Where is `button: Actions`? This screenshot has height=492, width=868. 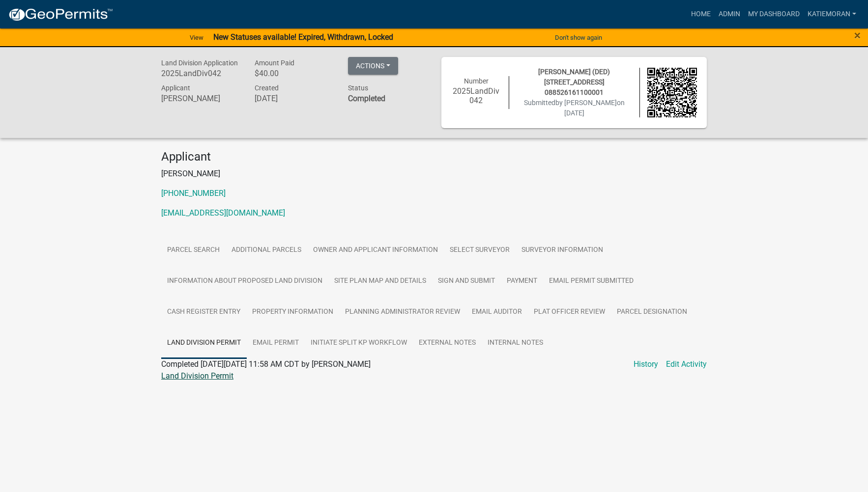
button: Actions is located at coordinates (373, 66).